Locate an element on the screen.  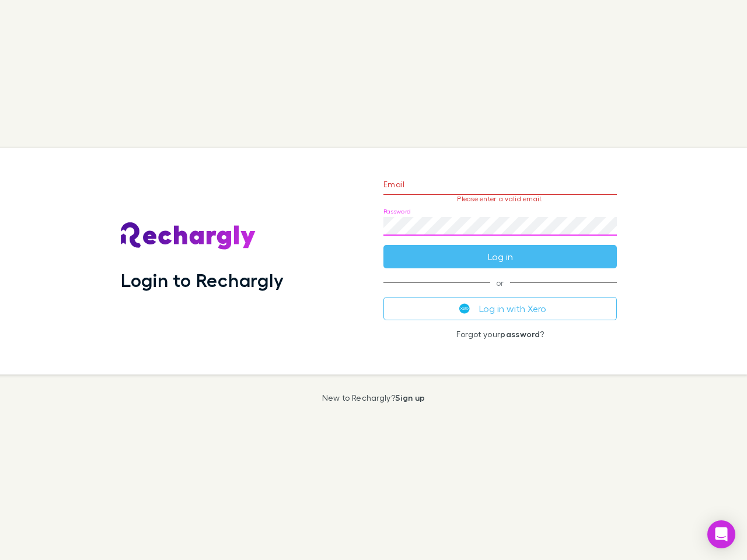
label: Password is located at coordinates (397, 211).